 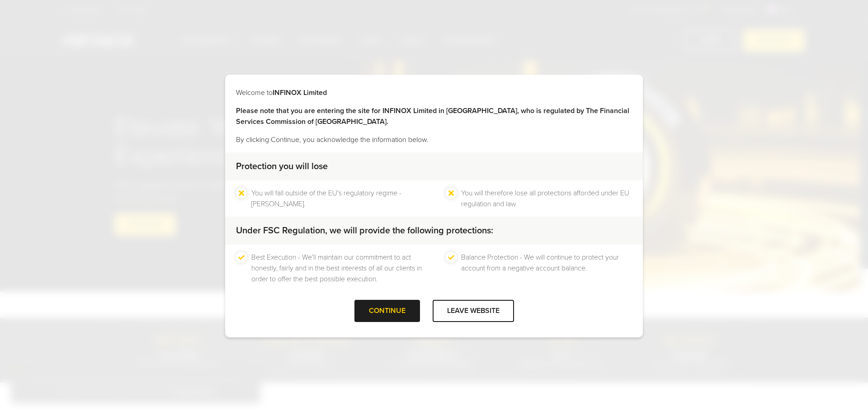 What do you see at coordinates (387, 310) in the screenshot?
I see `div: CONTINUE` at bounding box center [387, 310].